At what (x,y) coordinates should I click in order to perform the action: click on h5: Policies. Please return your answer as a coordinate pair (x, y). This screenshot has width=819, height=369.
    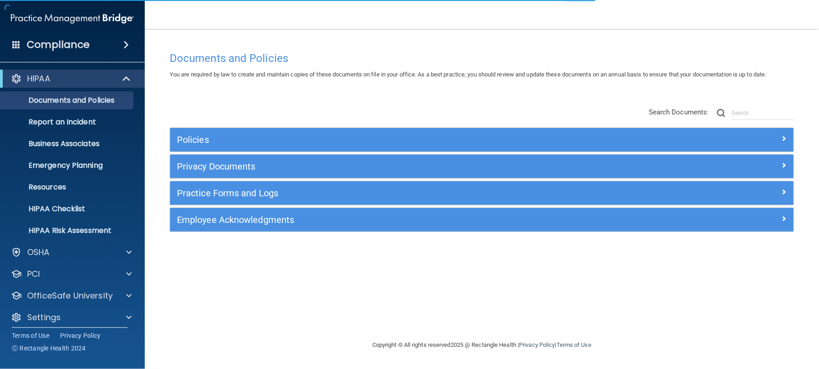
    Looking at the image, I should click on (404, 140).